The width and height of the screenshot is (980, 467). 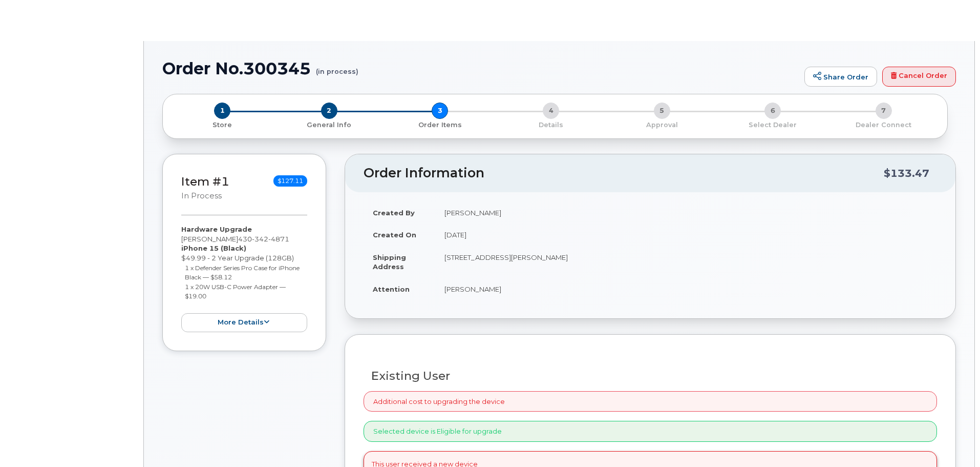 What do you see at coordinates (263, 238) in the screenshot?
I see `span: 430` at bounding box center [263, 238].